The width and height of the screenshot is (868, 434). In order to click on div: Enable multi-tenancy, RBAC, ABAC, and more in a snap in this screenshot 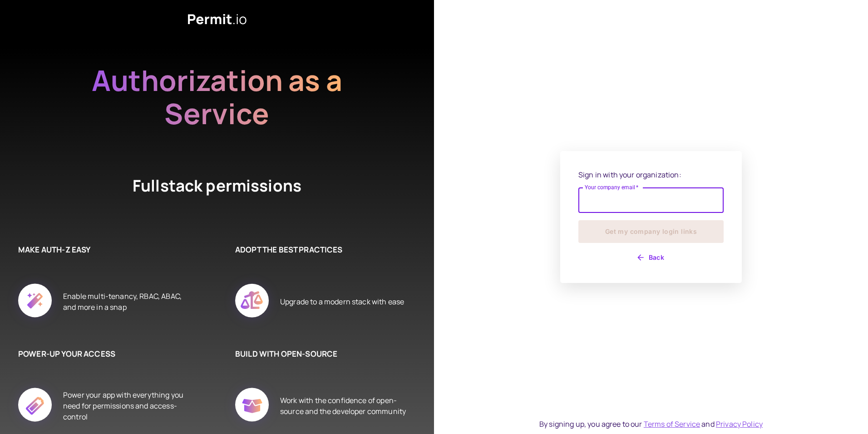, I will do `click(127, 301)`.